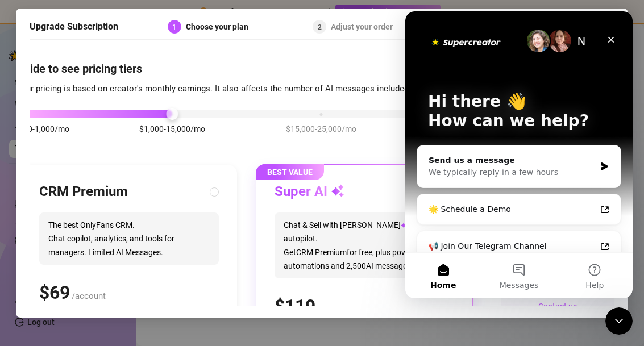 The width and height of the screenshot is (644, 346). Describe the element at coordinates (37, 274) in the screenshot. I see `span: Home` at that location.